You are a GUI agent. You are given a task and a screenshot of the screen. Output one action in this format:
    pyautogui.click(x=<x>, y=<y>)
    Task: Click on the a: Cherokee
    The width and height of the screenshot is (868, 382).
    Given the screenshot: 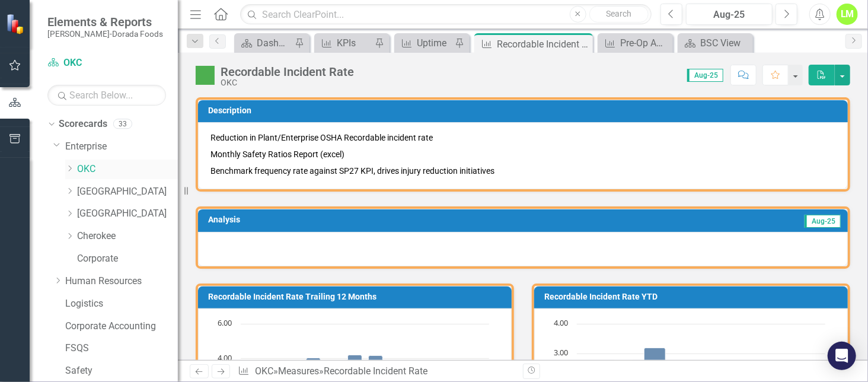 What is the action you would take?
    pyautogui.click(x=127, y=236)
    